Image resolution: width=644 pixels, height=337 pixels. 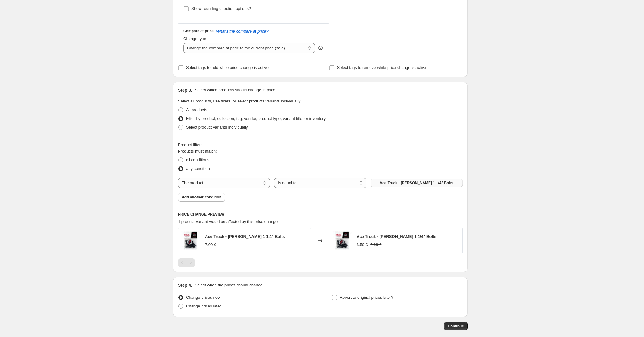 What do you see at coordinates (198, 160) in the screenshot?
I see `span: all conditions` at bounding box center [198, 160].